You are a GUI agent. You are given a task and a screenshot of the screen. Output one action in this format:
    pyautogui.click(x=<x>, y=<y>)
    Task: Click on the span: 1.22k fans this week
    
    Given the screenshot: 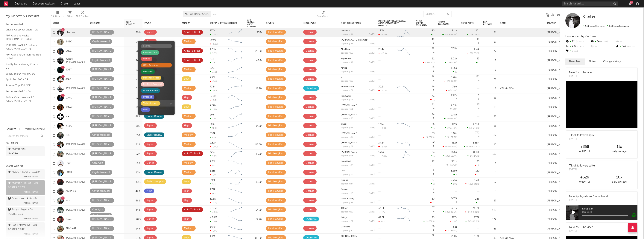 What is the action you would take?
    pyautogui.click(x=594, y=26)
    